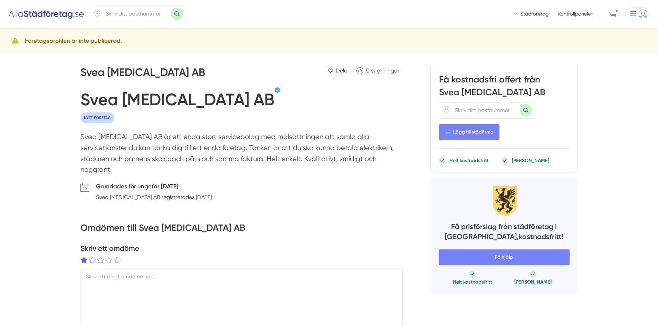  What do you see at coordinates (576, 14) in the screenshot?
I see `a: Kontrollpanelen` at bounding box center [576, 14].